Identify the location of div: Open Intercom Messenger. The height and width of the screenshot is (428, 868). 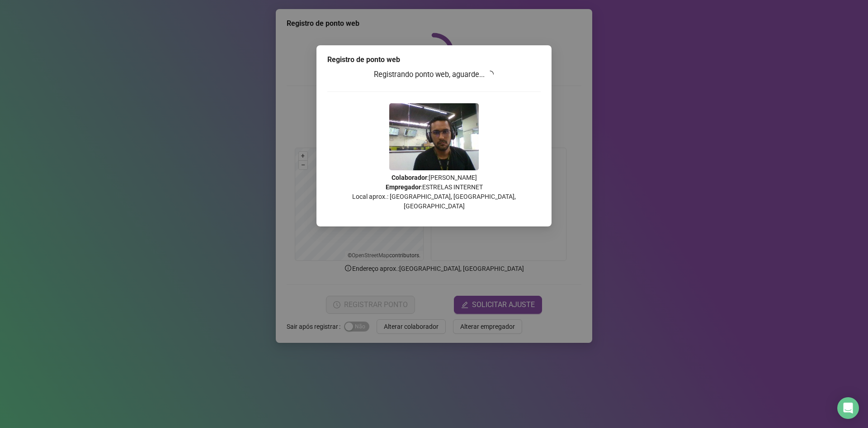
(848, 407).